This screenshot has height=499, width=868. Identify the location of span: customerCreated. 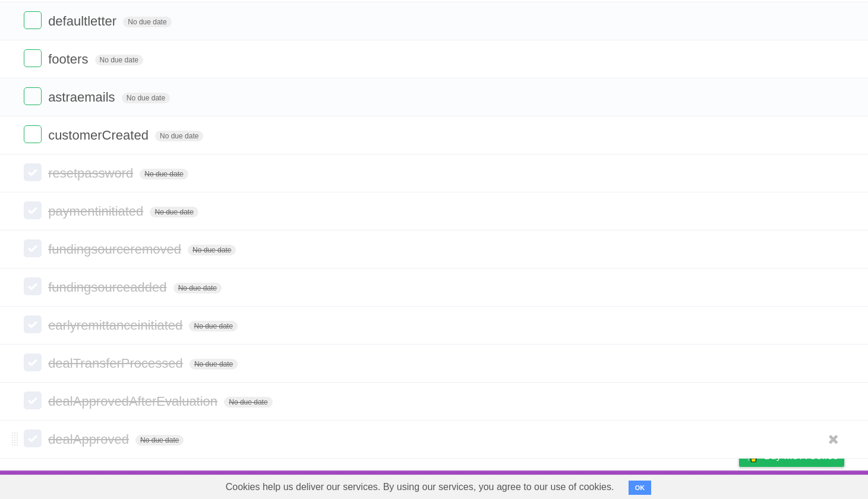
(99, 135).